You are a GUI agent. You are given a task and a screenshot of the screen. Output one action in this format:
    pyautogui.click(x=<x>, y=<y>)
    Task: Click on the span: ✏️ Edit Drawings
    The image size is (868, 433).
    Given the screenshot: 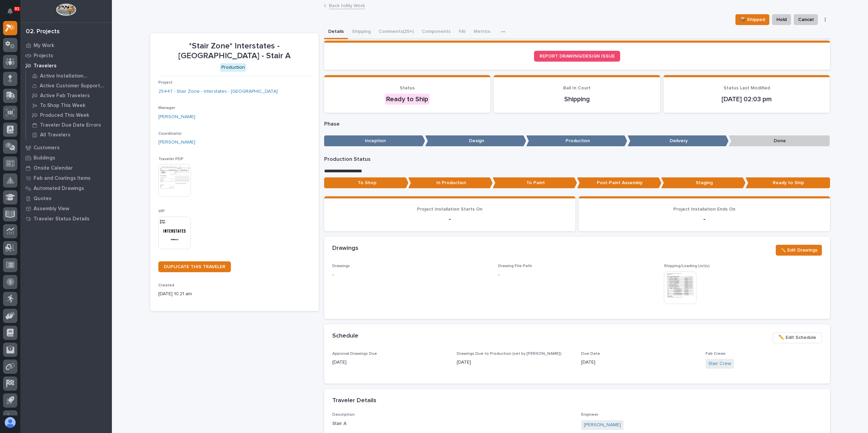 What is the action you would take?
    pyautogui.click(x=799, y=250)
    